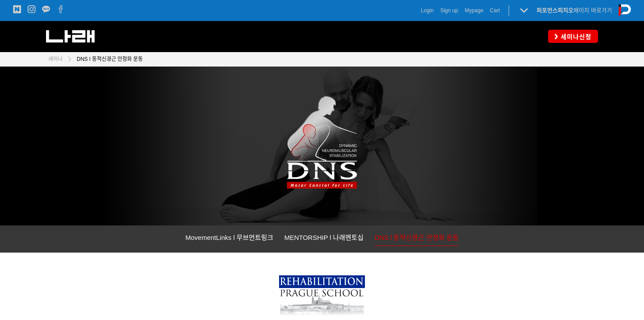 The height and width of the screenshot is (320, 644). Describe the element at coordinates (574, 37) in the screenshot. I see `span: 세미나신청` at that location.